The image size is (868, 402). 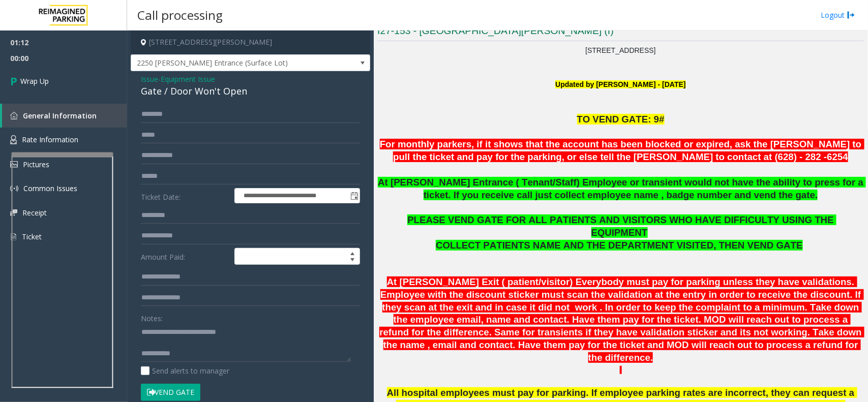 What do you see at coordinates (170, 393) in the screenshot?
I see `button: Vend Gate` at bounding box center [170, 393].